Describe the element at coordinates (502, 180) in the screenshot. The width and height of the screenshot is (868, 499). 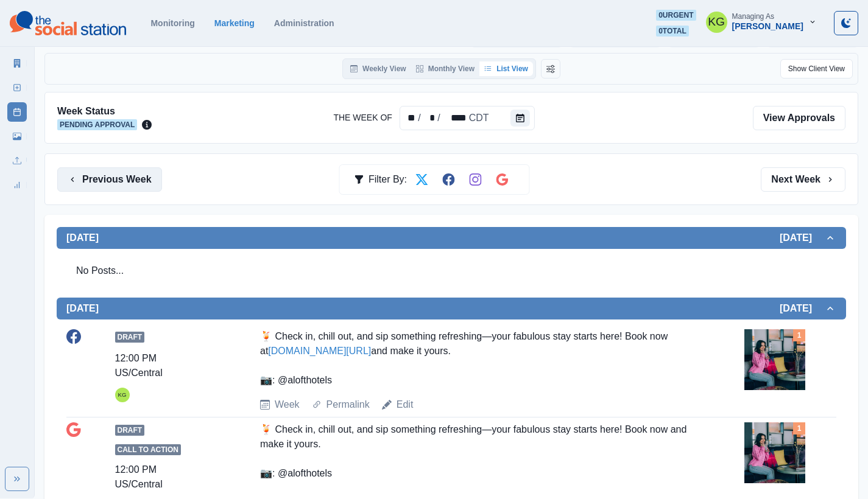
I see `button: Filter by Google` at that location.